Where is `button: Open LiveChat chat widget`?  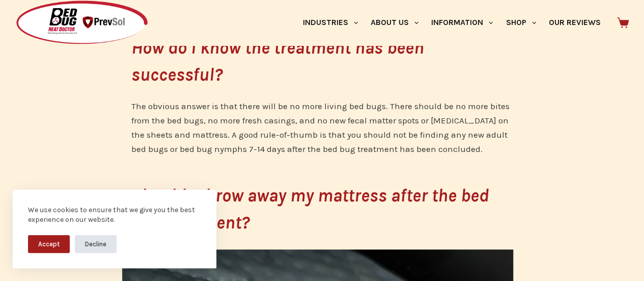 button: Open LiveChat chat widget is located at coordinates (23, 20).